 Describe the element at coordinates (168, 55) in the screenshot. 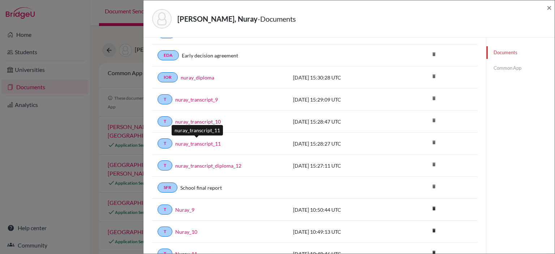

I see `a: EDA` at that location.